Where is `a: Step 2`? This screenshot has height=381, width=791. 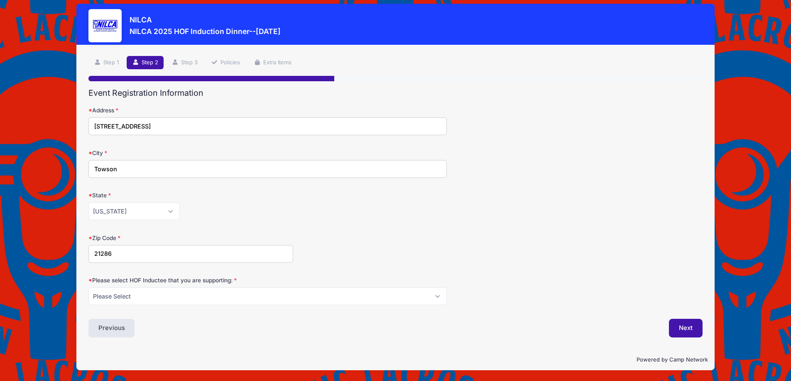
a: Step 2 is located at coordinates (145, 63).